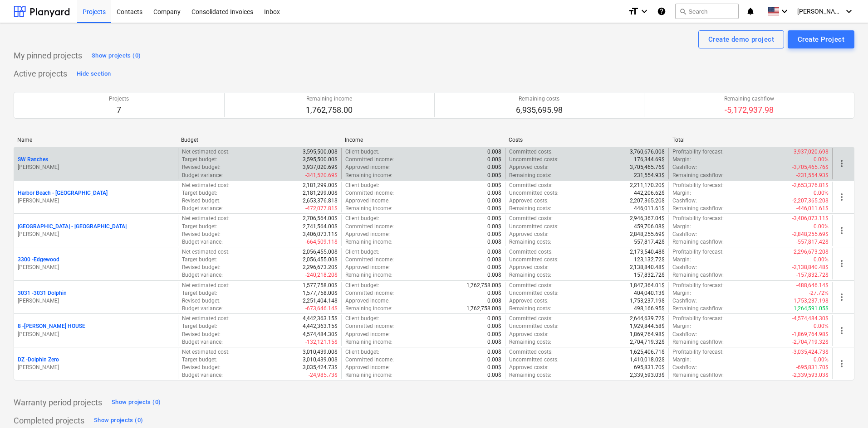  I want to click on button: Hide section, so click(94, 74).